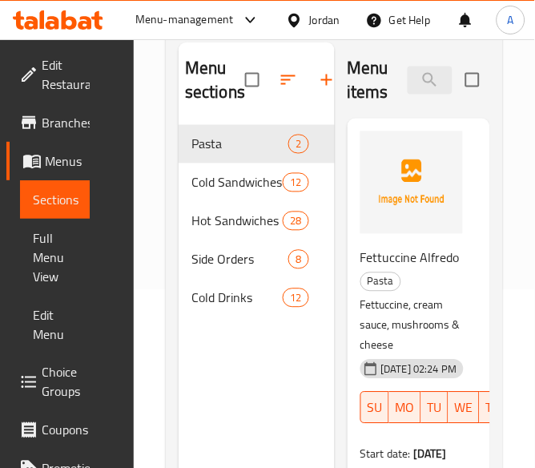 The image size is (535, 468). Describe the element at coordinates (63, 161) in the screenshot. I see `span: Menus` at that location.